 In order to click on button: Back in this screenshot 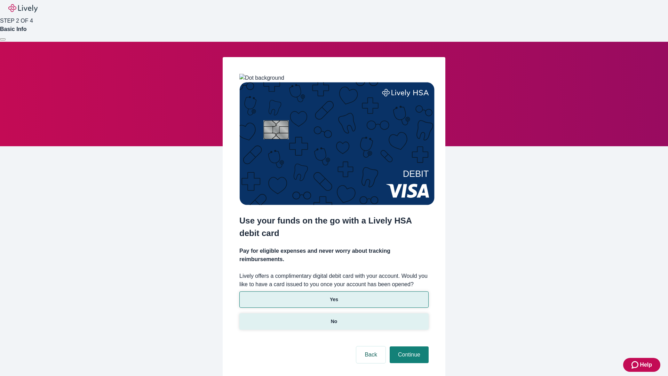, I will do `click(371, 354)`.